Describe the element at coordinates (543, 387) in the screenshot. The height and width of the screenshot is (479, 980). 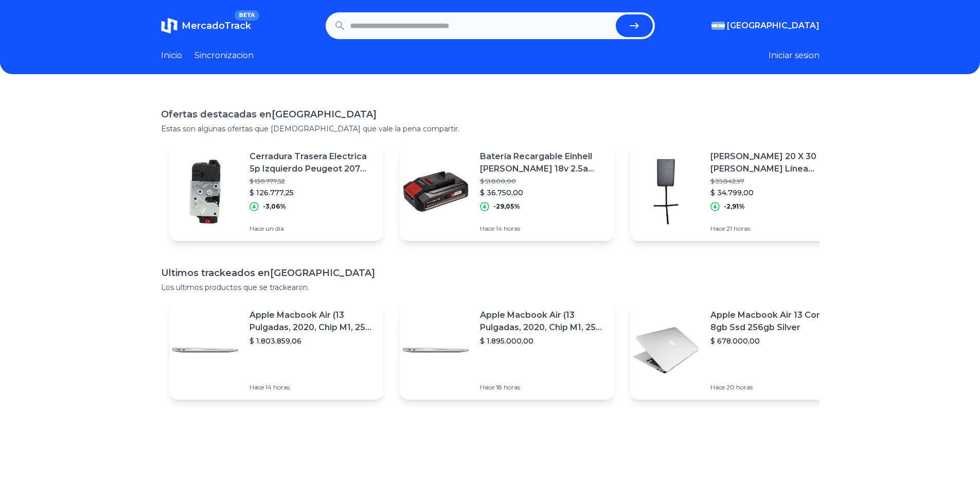
I see `p: Hace 18 horas` at that location.